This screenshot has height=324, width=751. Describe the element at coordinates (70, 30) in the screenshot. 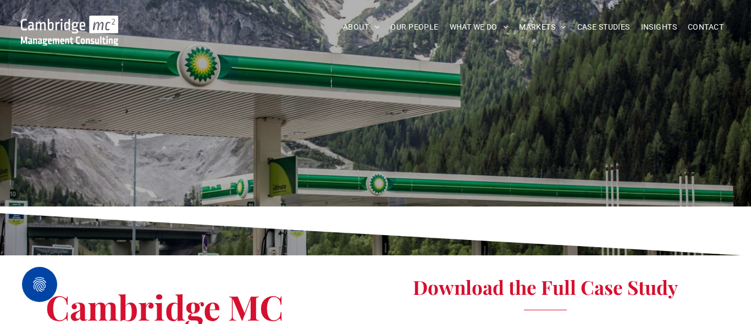

I see `img: Go to Homepage` at that location.